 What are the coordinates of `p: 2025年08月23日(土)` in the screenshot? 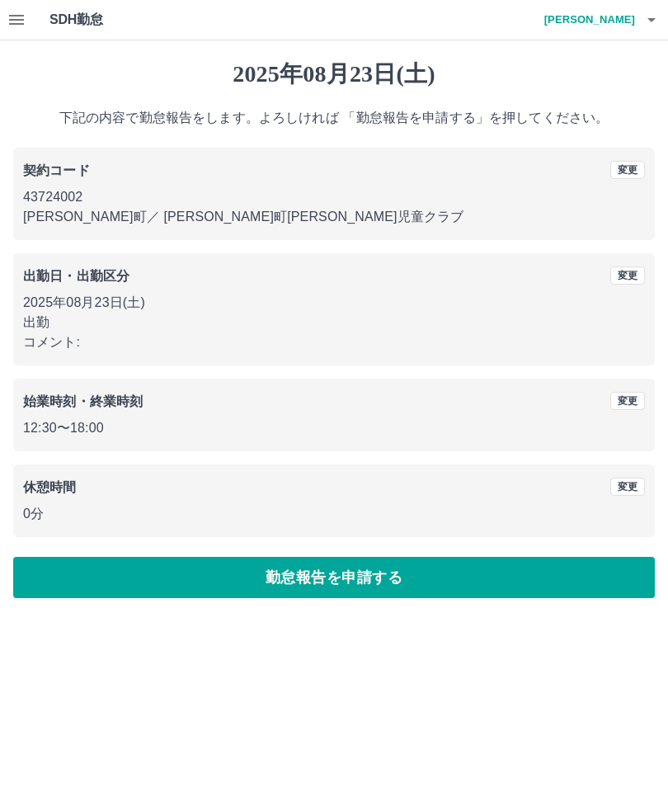 It's located at (334, 303).